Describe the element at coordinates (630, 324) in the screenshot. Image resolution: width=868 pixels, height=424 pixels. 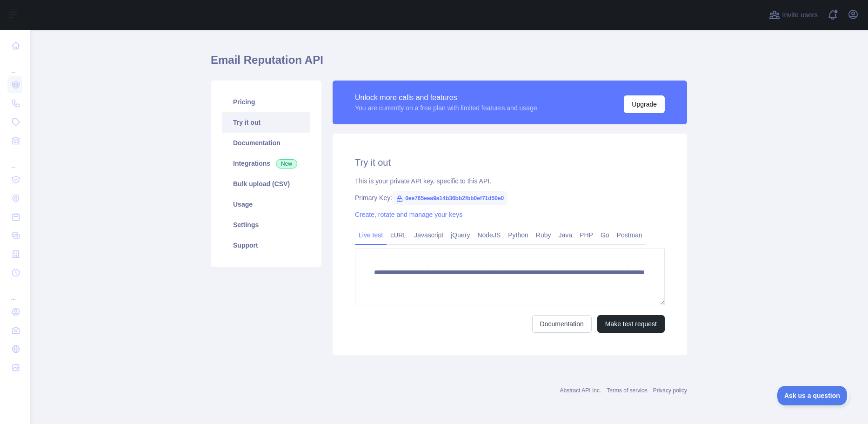
I see `button: Make test request` at that location.